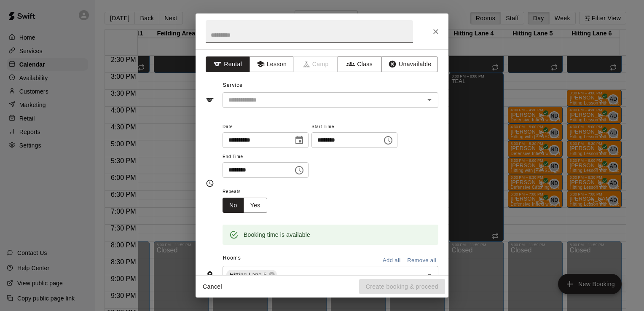  Describe the element at coordinates (233, 205) in the screenshot. I see `button: No` at that location.